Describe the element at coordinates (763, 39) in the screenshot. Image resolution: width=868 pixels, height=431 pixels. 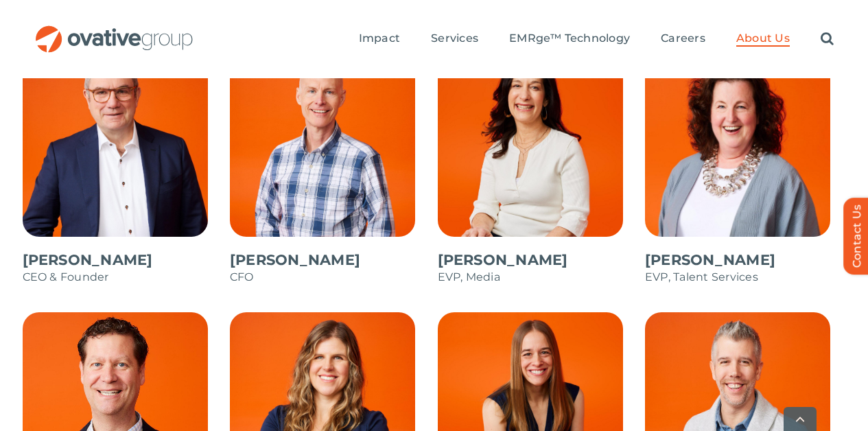
I see `a: About Us` at that location.